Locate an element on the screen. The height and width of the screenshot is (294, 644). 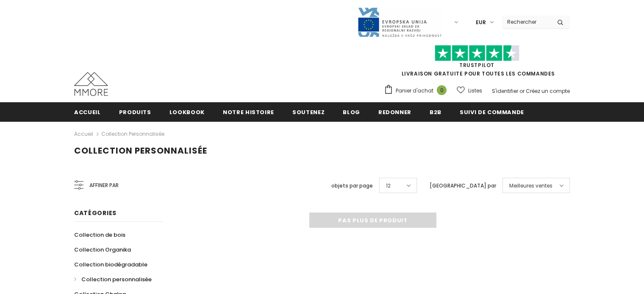
a: B2B is located at coordinates (436, 111).